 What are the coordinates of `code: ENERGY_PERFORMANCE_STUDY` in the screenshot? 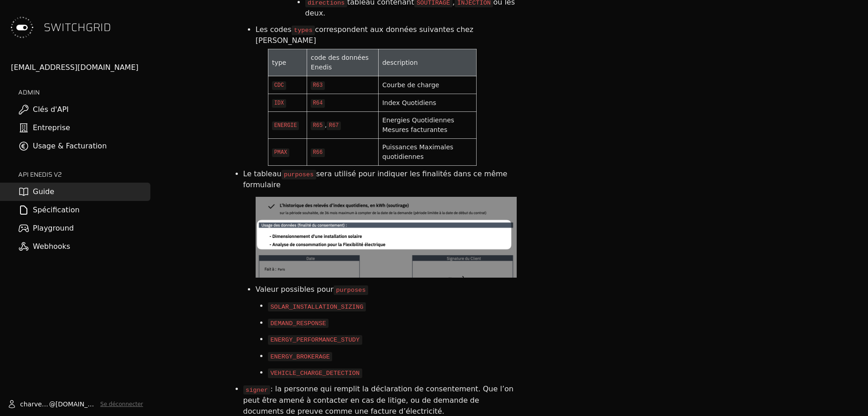 It's located at (315, 339).